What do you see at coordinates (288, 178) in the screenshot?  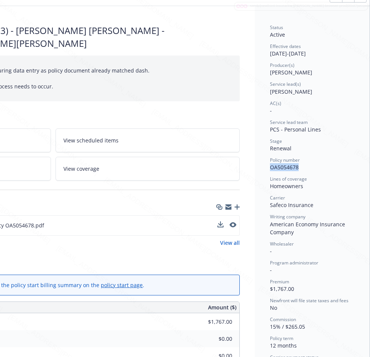 I see `span: Lines of coverage` at bounding box center [288, 178].